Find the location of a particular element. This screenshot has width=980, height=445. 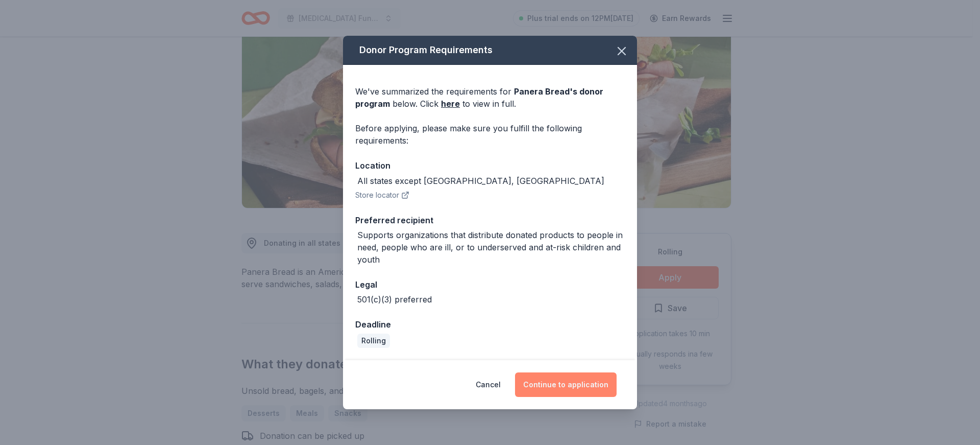

div: 501(c)(3) preferred is located at coordinates (395, 299).